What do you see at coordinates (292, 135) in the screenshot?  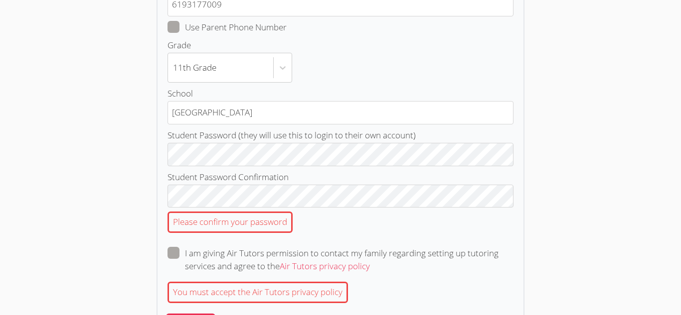 I see `span: Student Password (they will use this to login to their own account)` at bounding box center [292, 135].